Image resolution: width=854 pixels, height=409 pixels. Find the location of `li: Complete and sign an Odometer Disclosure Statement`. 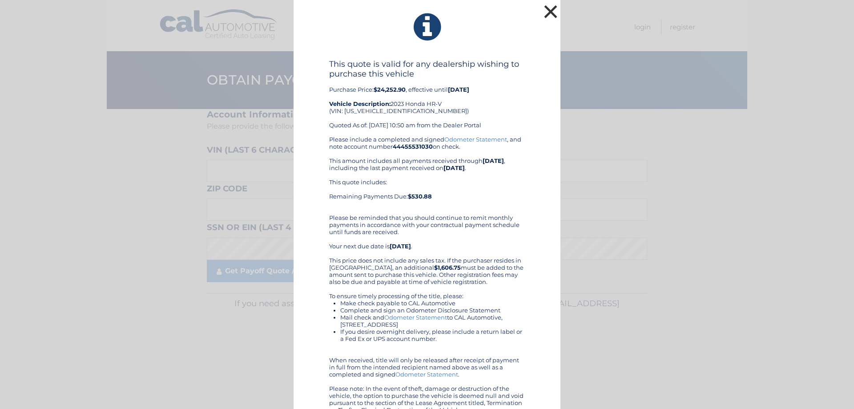

li: Complete and sign an Odometer Disclosure Statement is located at coordinates (432, 310).